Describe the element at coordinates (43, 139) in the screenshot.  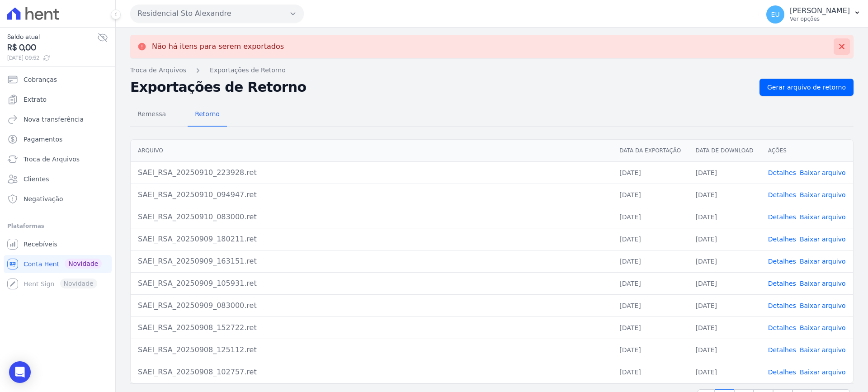
I see `span: Pagamentos` at that location.